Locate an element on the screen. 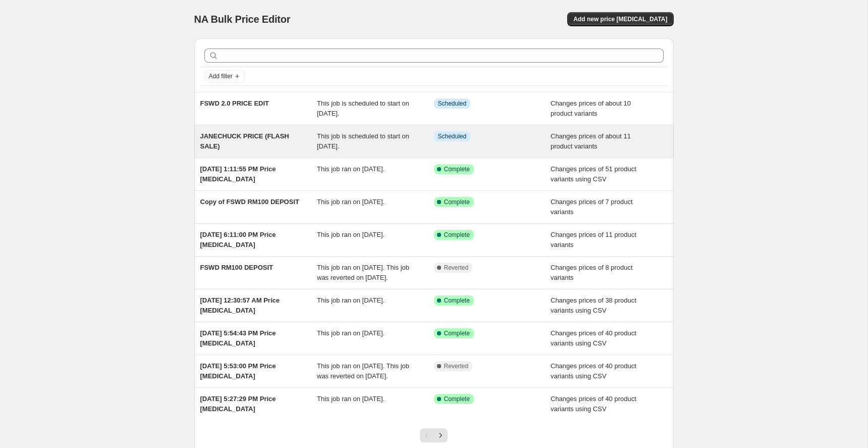 This screenshot has height=448, width=868. button: Add filter is located at coordinates (225, 76).